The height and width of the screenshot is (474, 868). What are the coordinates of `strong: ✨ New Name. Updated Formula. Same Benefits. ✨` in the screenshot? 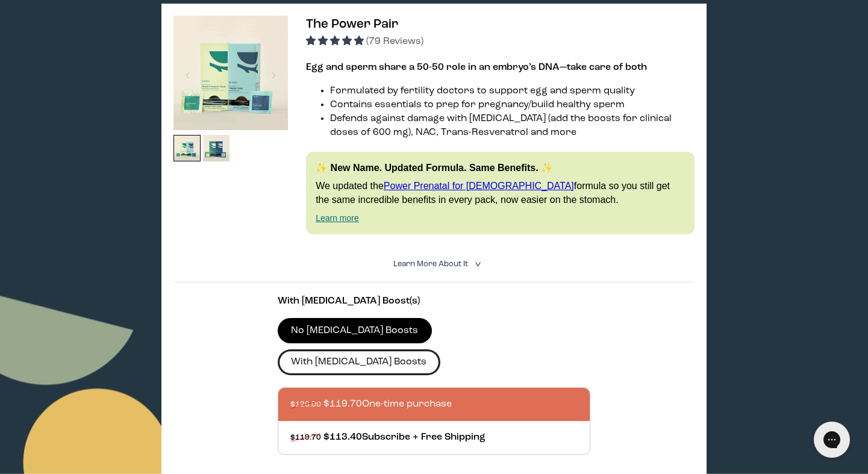 It's located at (434, 168).